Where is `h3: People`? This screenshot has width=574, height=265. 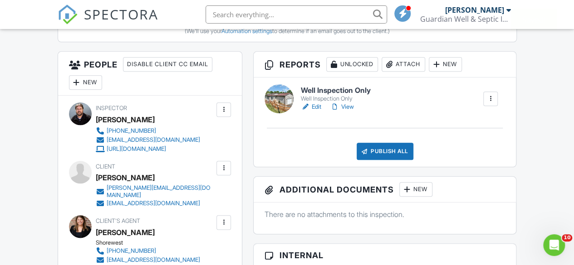 h3: People is located at coordinates (150, 74).